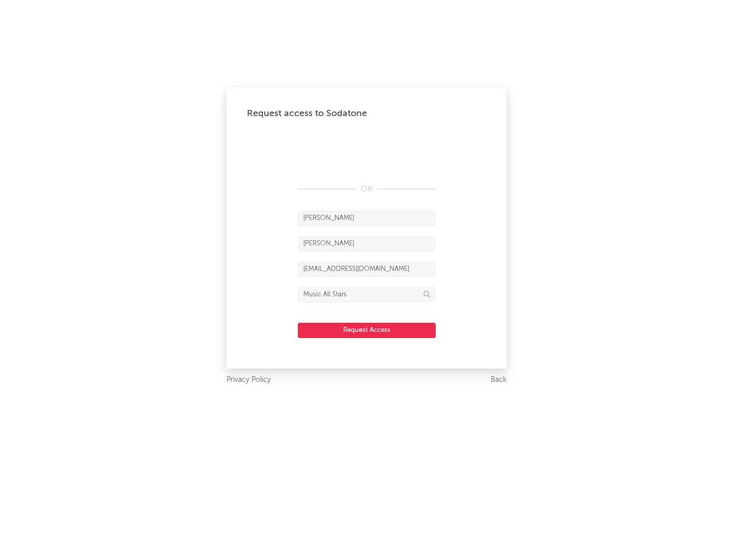 The image size is (733, 560). What do you see at coordinates (366, 244) in the screenshot?
I see `input: Last Name` at bounding box center [366, 244].